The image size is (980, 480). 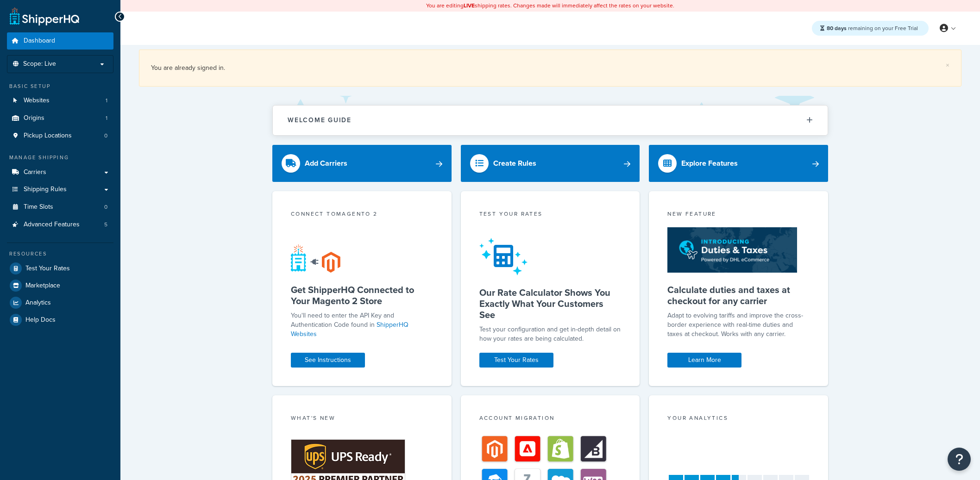 I want to click on li: Dashboard, so click(x=61, y=40).